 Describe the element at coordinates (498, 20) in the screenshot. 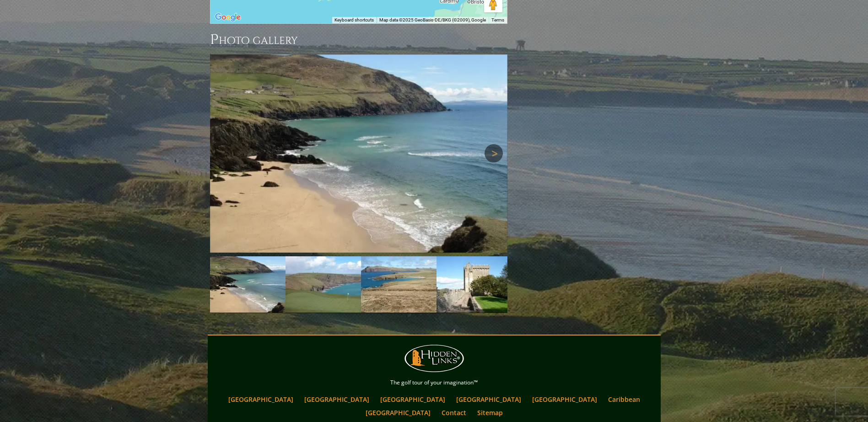

I see `a: Terms (opens in new tab)` at that location.